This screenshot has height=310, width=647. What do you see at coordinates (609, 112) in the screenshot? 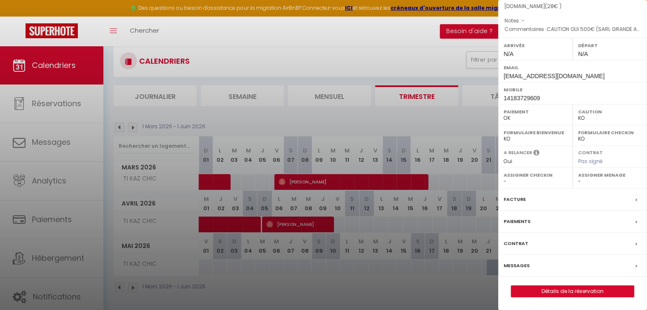
I see `label: Caution` at bounding box center [609, 112].